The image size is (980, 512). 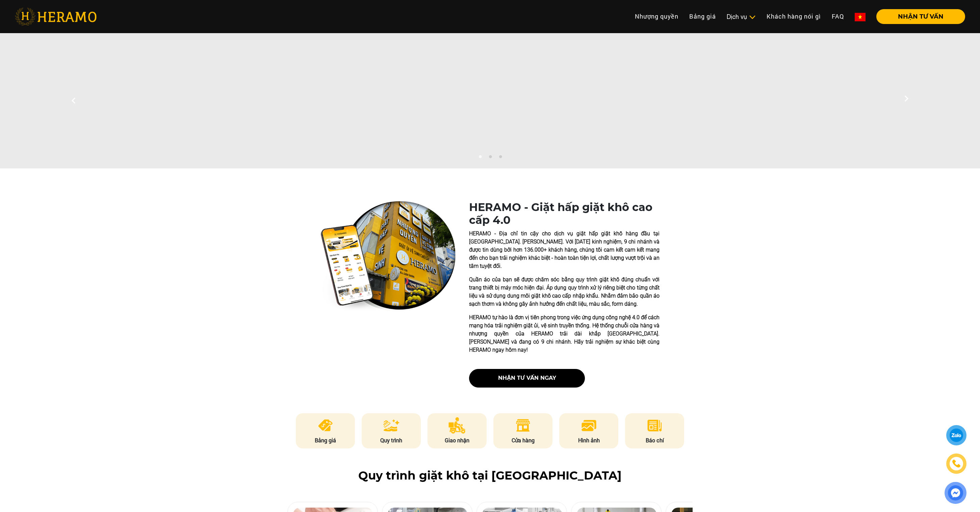 I want to click on img: heramo-logo.png, so click(x=55, y=17).